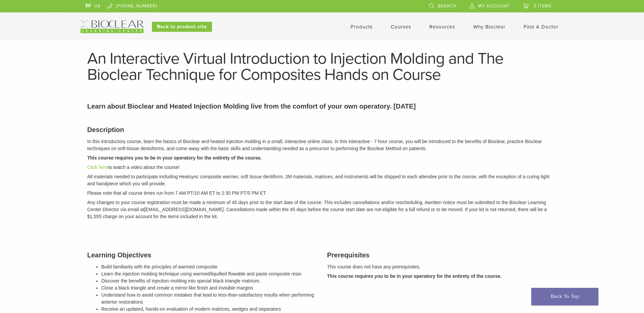 This screenshot has width=644, height=313. What do you see at coordinates (542, 6) in the screenshot?
I see `span: 0 items` at bounding box center [542, 6].